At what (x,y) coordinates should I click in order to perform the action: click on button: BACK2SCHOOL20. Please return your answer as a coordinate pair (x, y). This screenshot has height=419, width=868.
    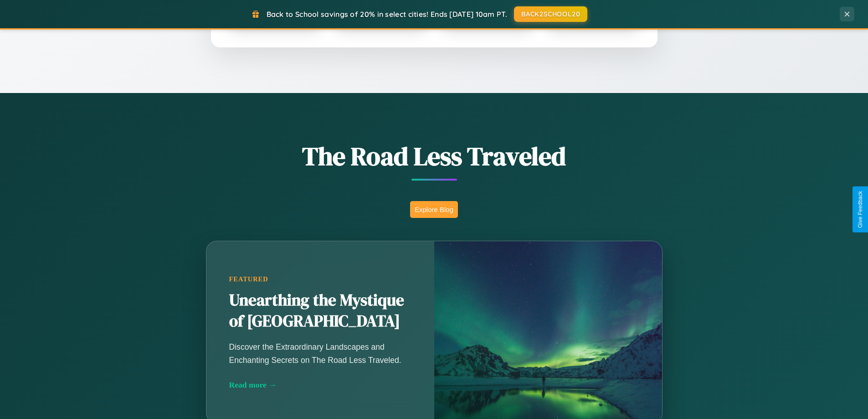
    Looking at the image, I should click on (551, 14).